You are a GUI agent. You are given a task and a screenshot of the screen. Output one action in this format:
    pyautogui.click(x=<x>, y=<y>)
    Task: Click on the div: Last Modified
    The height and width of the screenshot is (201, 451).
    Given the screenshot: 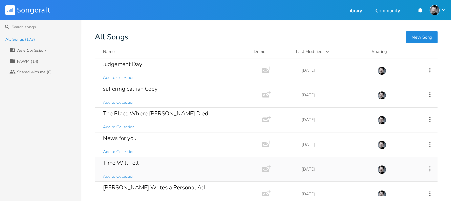 What is the action you would take?
    pyautogui.click(x=309, y=52)
    